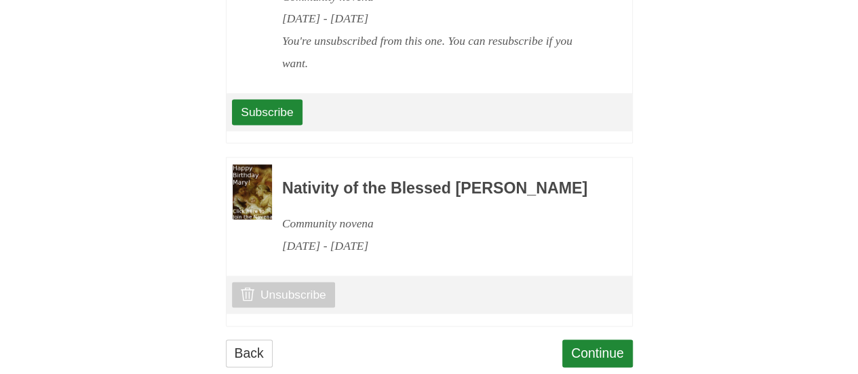 This screenshot has width=858, height=374. What do you see at coordinates (266, 112) in the screenshot?
I see `a: Subscribe` at bounding box center [266, 112].